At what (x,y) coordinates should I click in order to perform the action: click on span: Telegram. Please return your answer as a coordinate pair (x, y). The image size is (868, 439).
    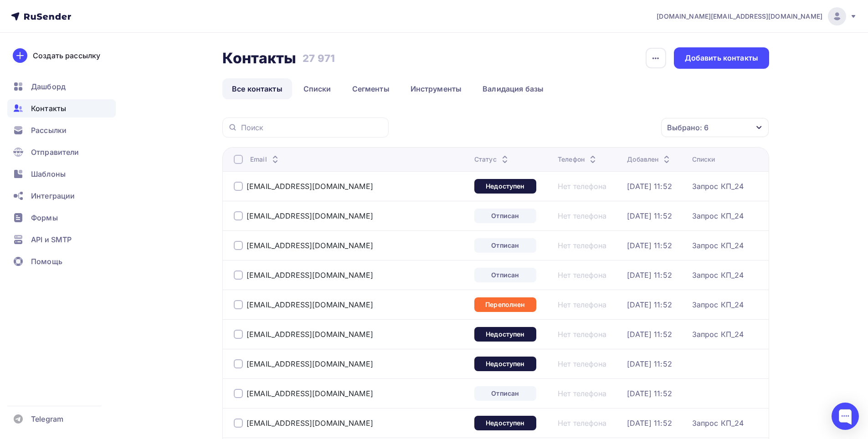
    Looking at the image, I should click on (47, 419).